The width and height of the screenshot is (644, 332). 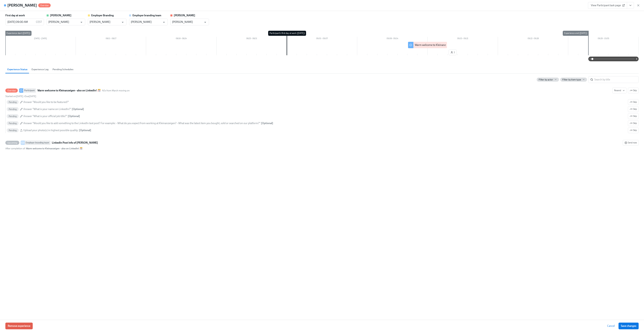 What do you see at coordinates (533, 39) in the screenshot?
I see `div: 09/22 – 09/28` at bounding box center [533, 39].